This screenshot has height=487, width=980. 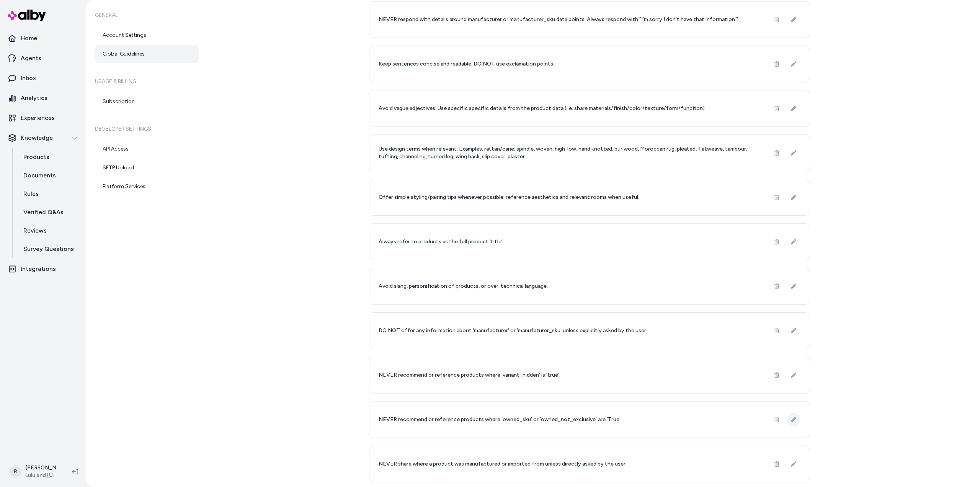 What do you see at coordinates (43, 118) in the screenshot?
I see `a: Experiences` at bounding box center [43, 118].